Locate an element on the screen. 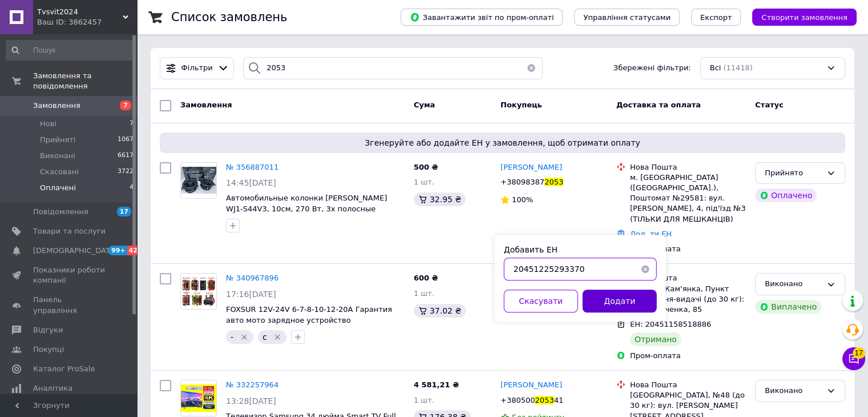 The width and height of the screenshot is (868, 417). button: Управління статусами is located at coordinates (627, 17).